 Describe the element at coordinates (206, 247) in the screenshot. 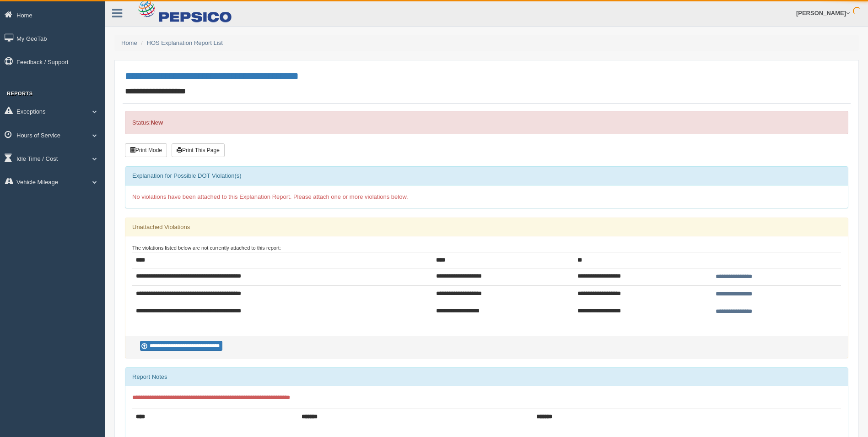

I see `small: The violations listed below are not currently attached to this report:` at that location.